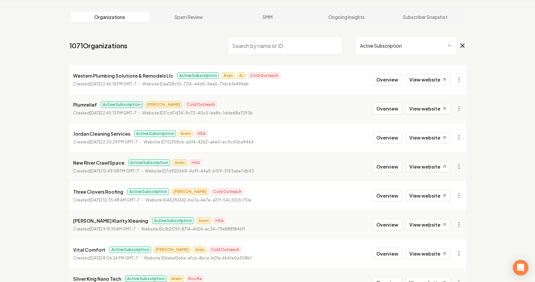  What do you see at coordinates (98, 192) in the screenshot?
I see `p: Three Clovers Roofing` at bounding box center [98, 192].